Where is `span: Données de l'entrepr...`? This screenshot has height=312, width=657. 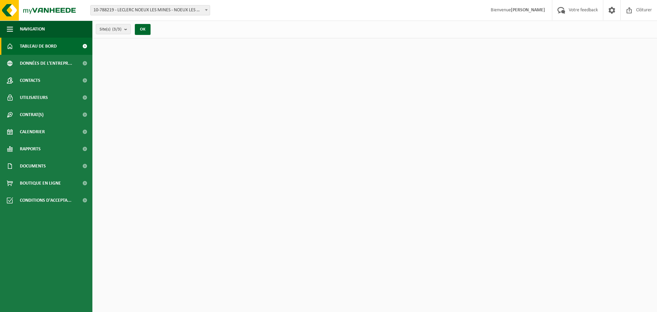
span: Données de l'entrepr... is located at coordinates (46, 63).